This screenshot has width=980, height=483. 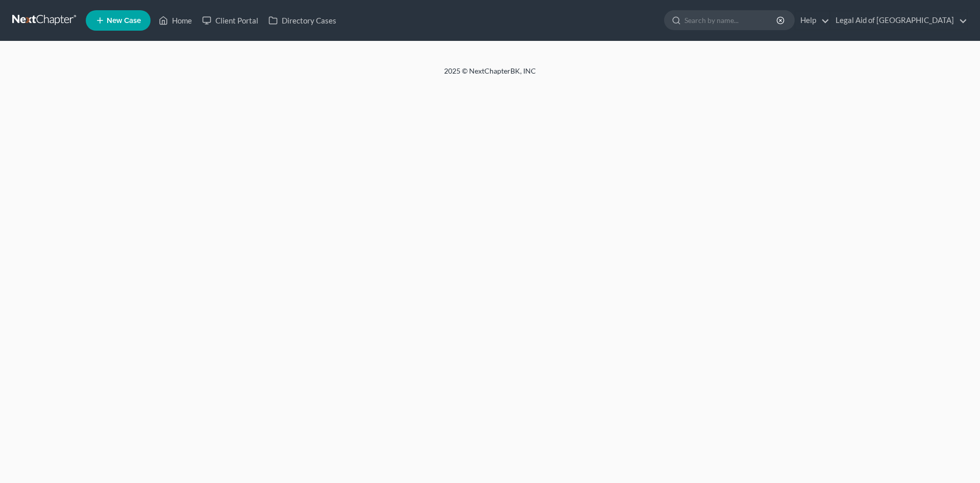 What do you see at coordinates (490, 75) in the screenshot?
I see `div: 2025 © NextChapterBK, INC` at bounding box center [490, 75].